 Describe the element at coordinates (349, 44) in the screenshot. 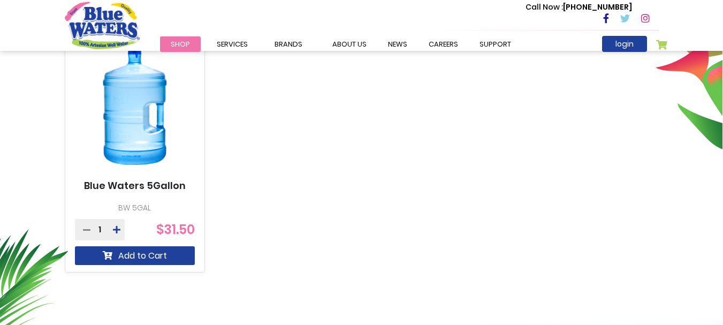

I see `a: about us` at that location.